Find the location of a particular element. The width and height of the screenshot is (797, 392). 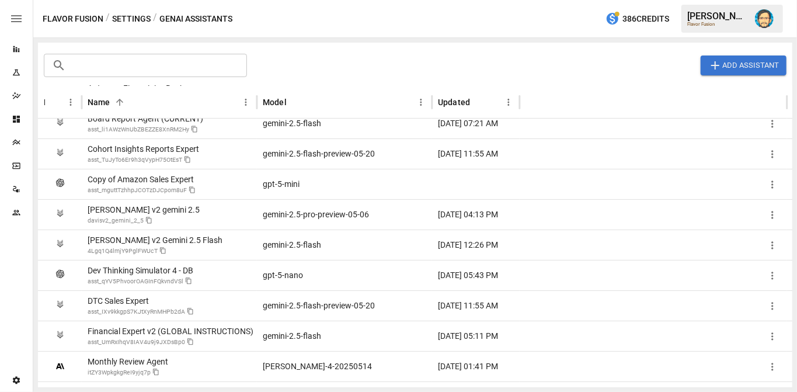

div: asst_li1AWzWnUbZBEZZE8XnRM2Hy is located at coordinates (138, 129).